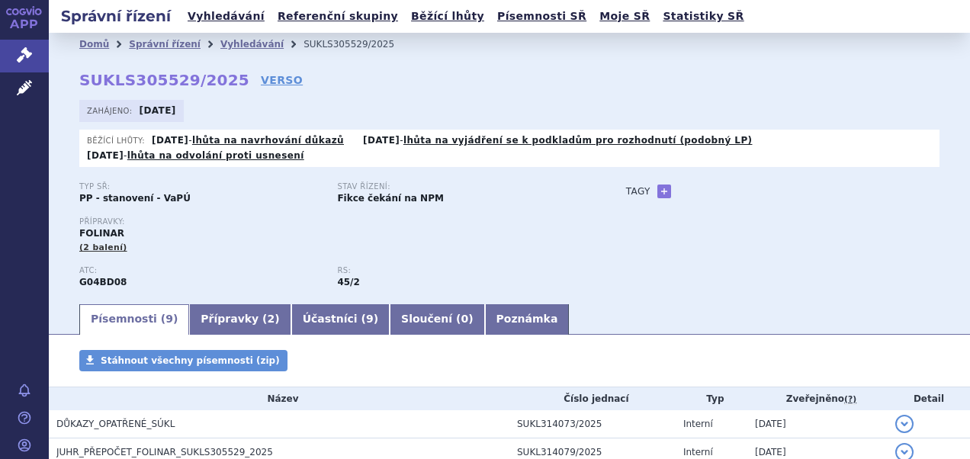 The image size is (970, 459). Describe the element at coordinates (337, 222) in the screenshot. I see `p: Přípravky:` at that location.